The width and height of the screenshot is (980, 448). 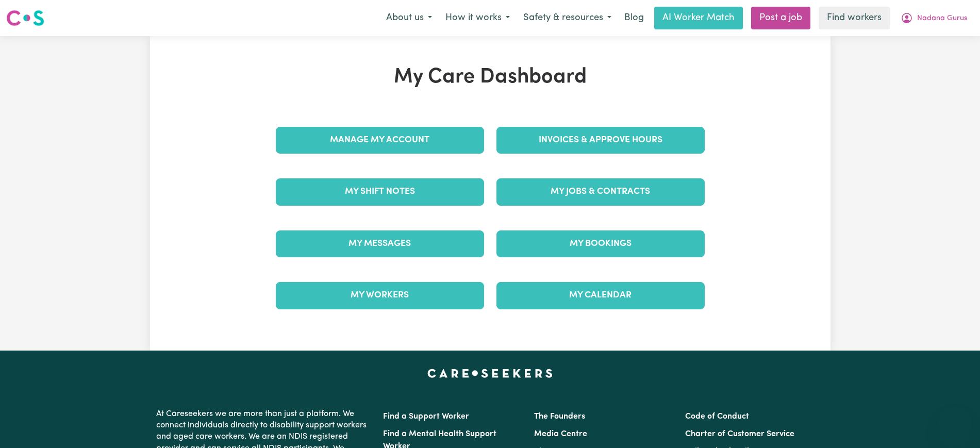 What do you see at coordinates (380, 244) in the screenshot?
I see `a: My Messages` at bounding box center [380, 244].